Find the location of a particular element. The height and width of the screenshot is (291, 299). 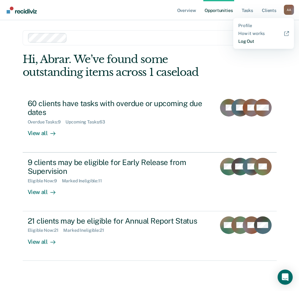

img: Recidiviz is located at coordinates (22, 10).